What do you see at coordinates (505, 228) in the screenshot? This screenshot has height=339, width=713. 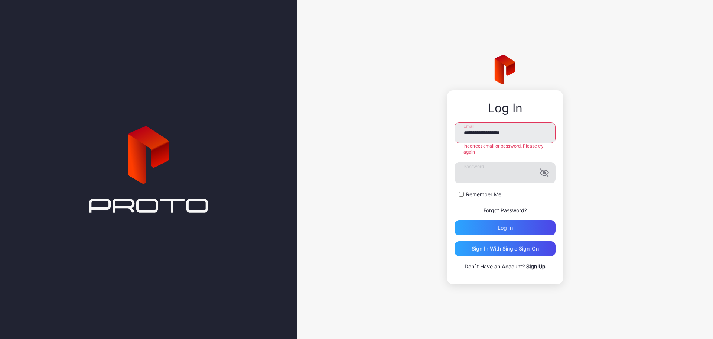 I see `button: Log in` at bounding box center [505, 228].